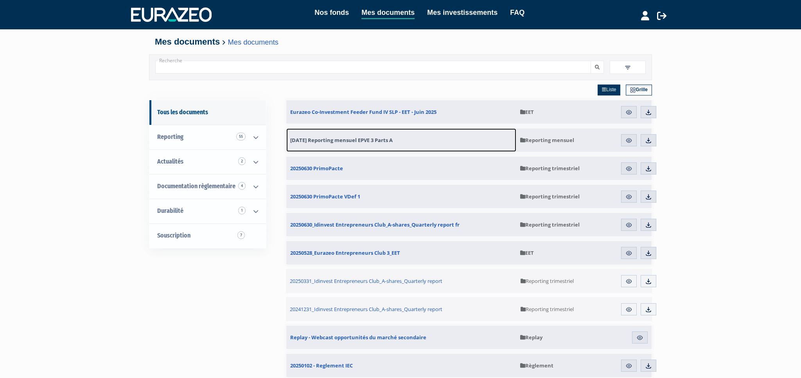  What do you see at coordinates (174, 235) in the screenshot?
I see `span: Souscription` at bounding box center [174, 235].